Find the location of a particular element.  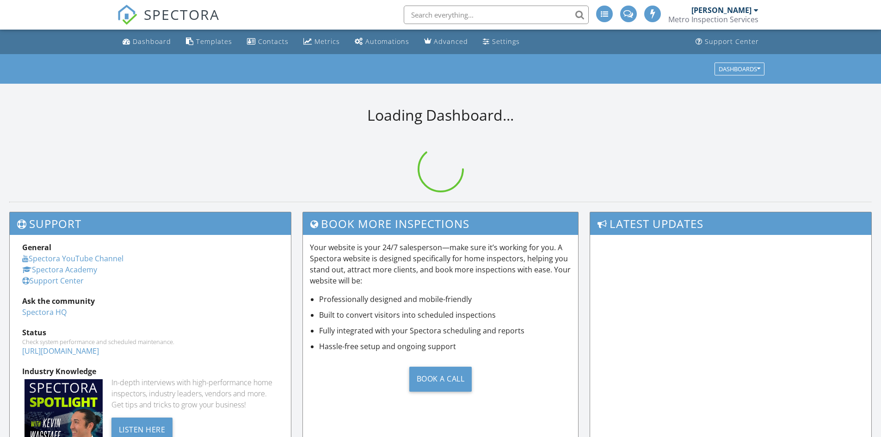

div: Ask the community is located at coordinates (150, 301).